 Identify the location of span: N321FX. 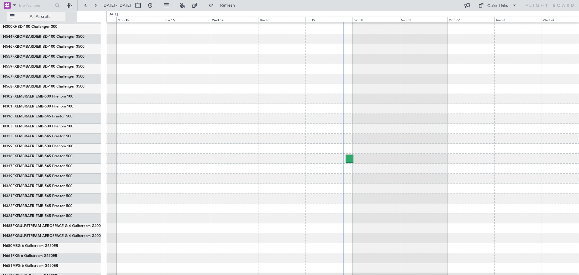
(10, 196).